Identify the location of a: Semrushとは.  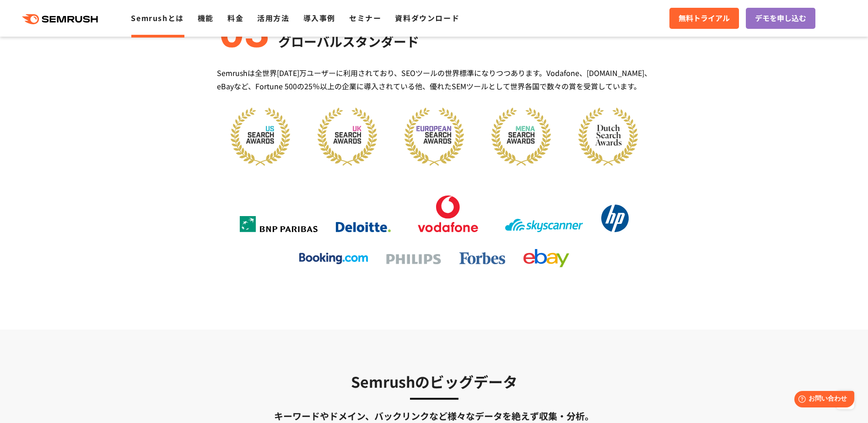
(157, 18).